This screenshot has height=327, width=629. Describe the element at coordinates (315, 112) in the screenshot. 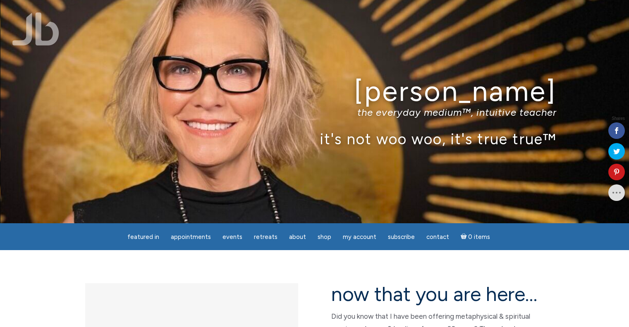

I see `p: the everyday medium™, intuitive teacher` at that location.